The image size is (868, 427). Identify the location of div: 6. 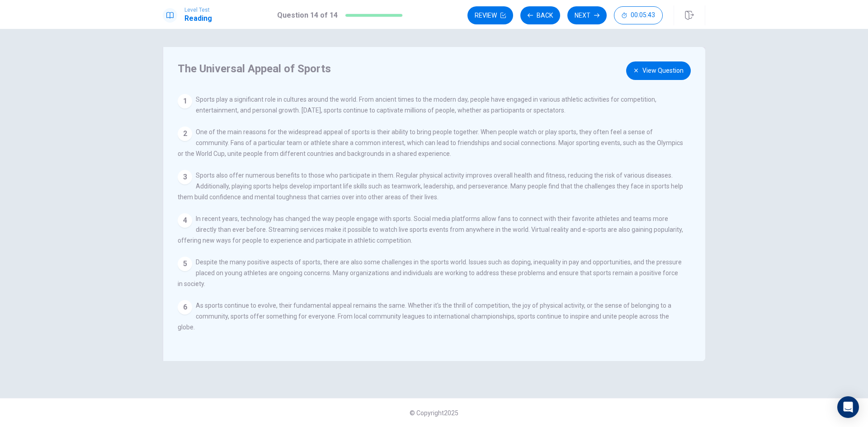
(185, 307).